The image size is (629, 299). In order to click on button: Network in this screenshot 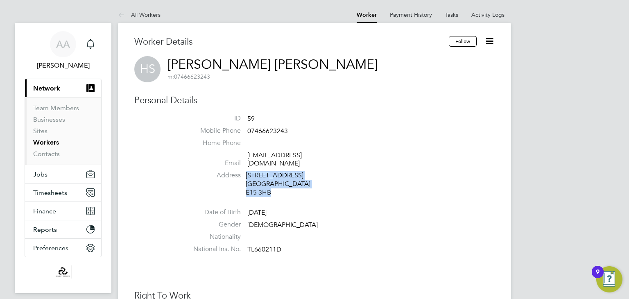, I will do `click(63, 88)`.